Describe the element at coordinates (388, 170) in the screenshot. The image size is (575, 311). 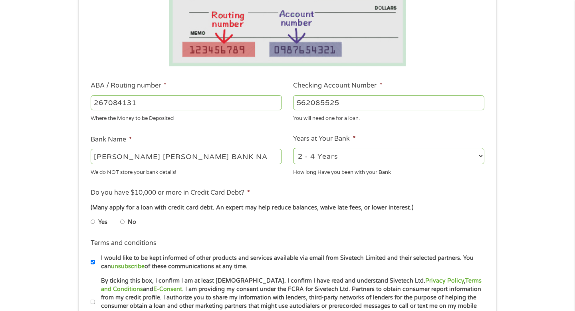
I see `div: How long Have you been with your Bank` at that location.